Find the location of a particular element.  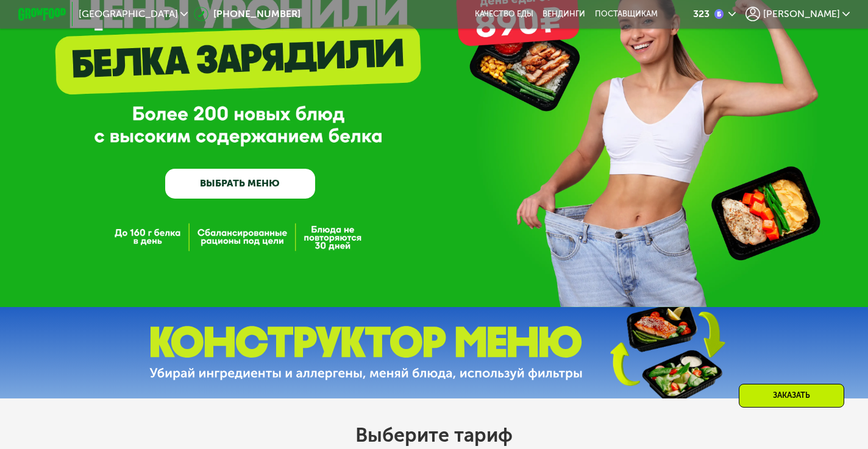

a: ВЫБРАТЬ МЕНЮ is located at coordinates (240, 183).